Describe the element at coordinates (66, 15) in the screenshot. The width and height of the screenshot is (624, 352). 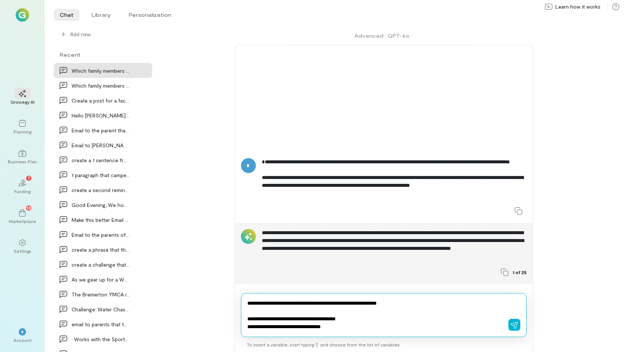
I see `li: Chat` at that location.